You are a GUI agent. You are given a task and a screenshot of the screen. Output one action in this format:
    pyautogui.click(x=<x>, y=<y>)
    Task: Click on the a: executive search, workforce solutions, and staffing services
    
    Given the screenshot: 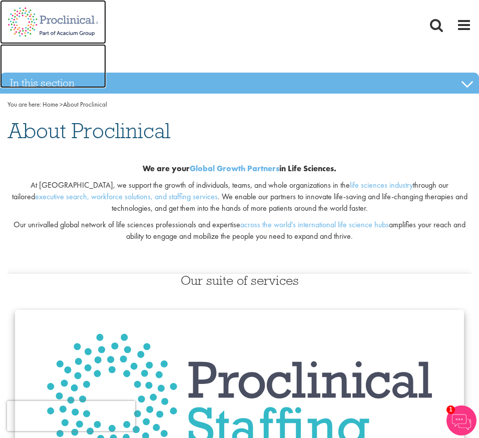 What is the action you would take?
    pyautogui.click(x=126, y=196)
    